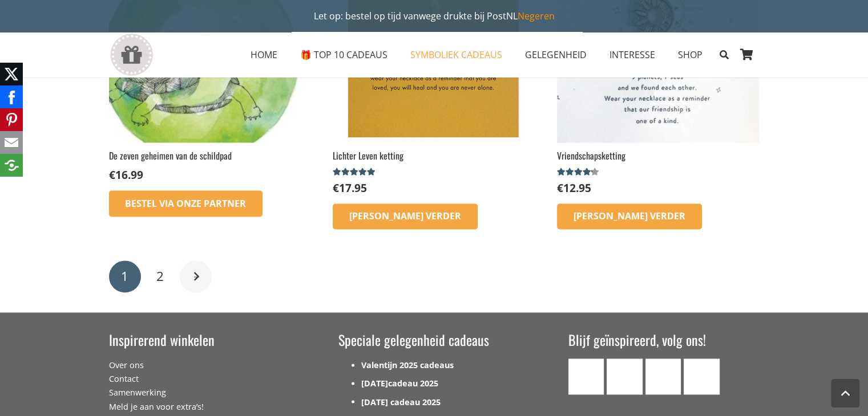 The width and height of the screenshot is (868, 416). Describe the element at coordinates (161, 276) in the screenshot. I see `a: Pagina 2` at that location.